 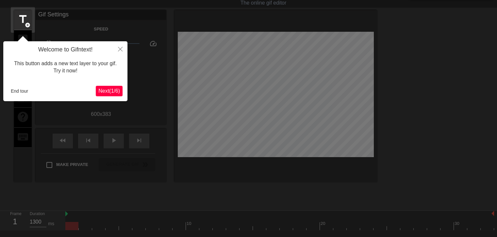 What do you see at coordinates (65, 50) in the screenshot?
I see `h4: Welcome to Gifntext!` at bounding box center [65, 50].